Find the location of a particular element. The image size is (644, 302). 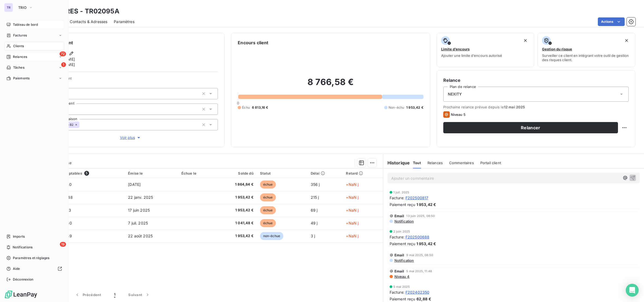

span: 1 041,48 € is located at coordinates (236, 223).